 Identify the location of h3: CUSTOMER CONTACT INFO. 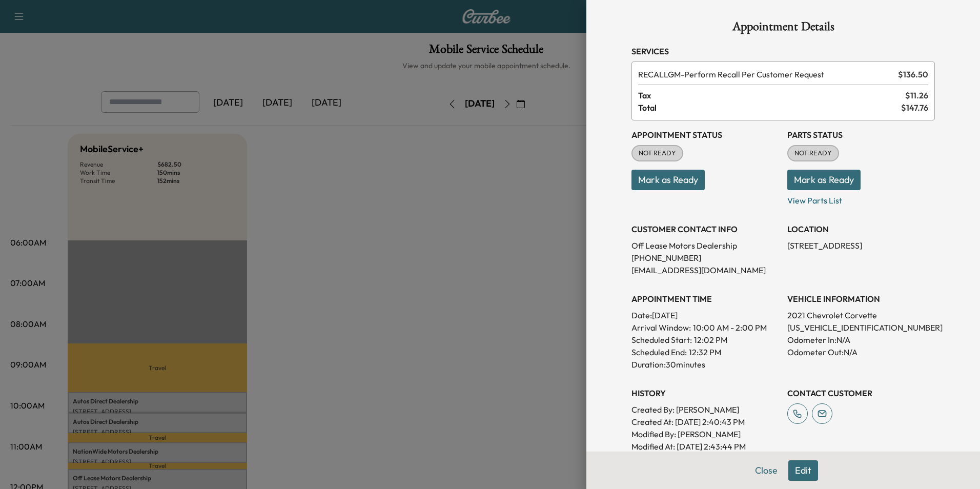
(705, 229).